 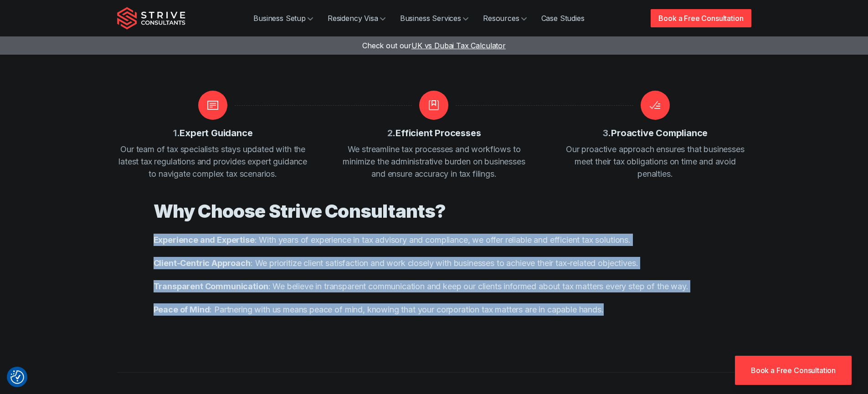 I want to click on span: UK vs Dubai Tax Calculator, so click(x=458, y=46).